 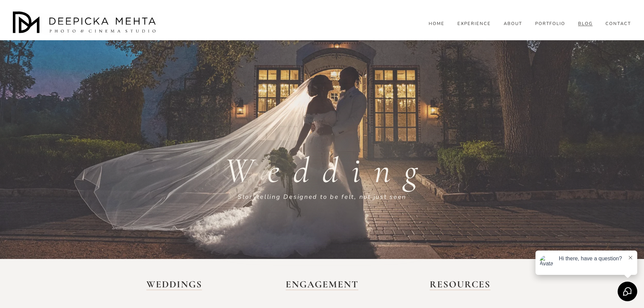 I want to click on a: WEDDINGS, so click(x=174, y=285).